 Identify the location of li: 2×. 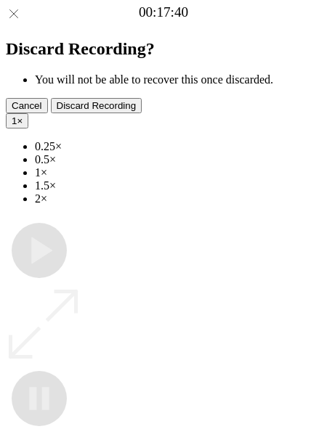
(178, 199).